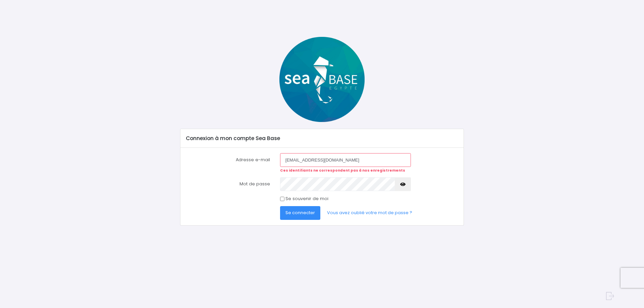  What do you see at coordinates (343, 170) in the screenshot?
I see `strong: Ces identifiants ne correspondent pas à nos enregistrements` at bounding box center [343, 170].